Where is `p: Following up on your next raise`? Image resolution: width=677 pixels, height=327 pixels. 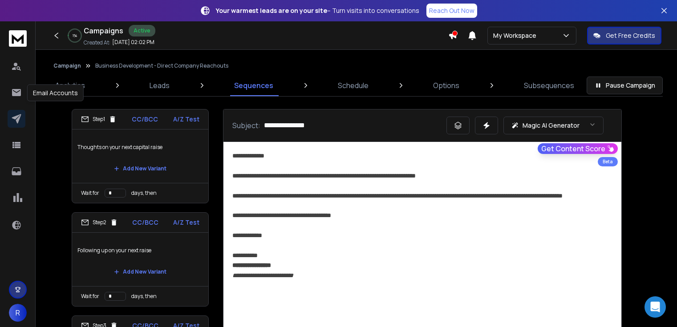 p: Following up on your next raise is located at coordinates (140, 251).